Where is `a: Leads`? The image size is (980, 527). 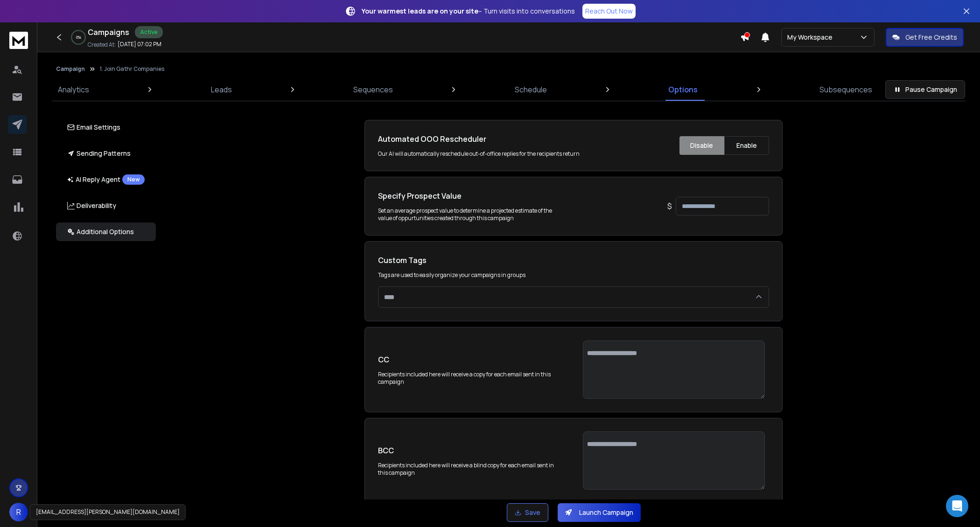 a: Leads is located at coordinates (221, 90).